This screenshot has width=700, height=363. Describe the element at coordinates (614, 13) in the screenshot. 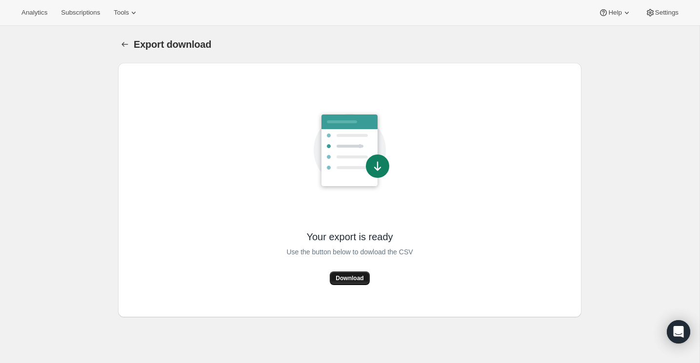

I see `span: Help` at that location.